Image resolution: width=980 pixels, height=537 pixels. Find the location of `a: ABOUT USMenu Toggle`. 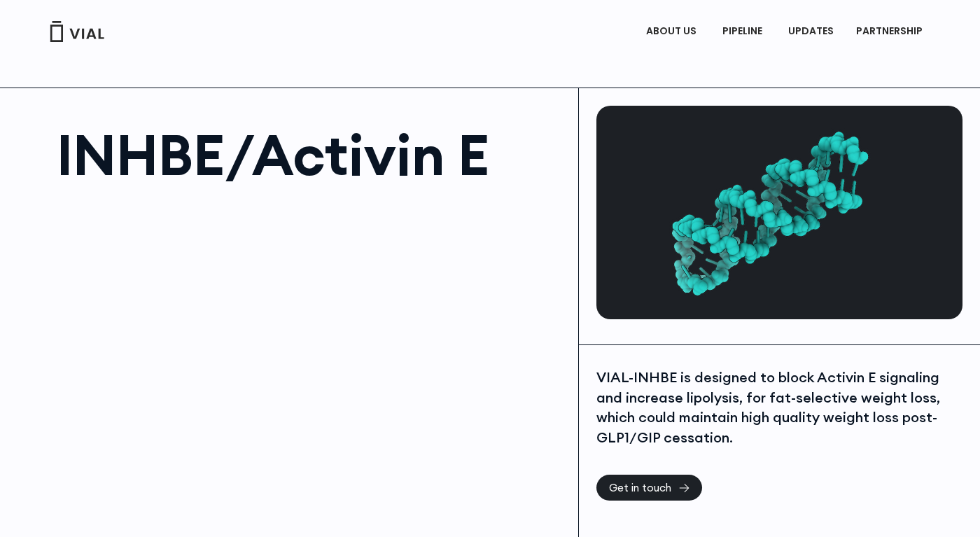

a: ABOUT USMenu Toggle is located at coordinates (673, 31).